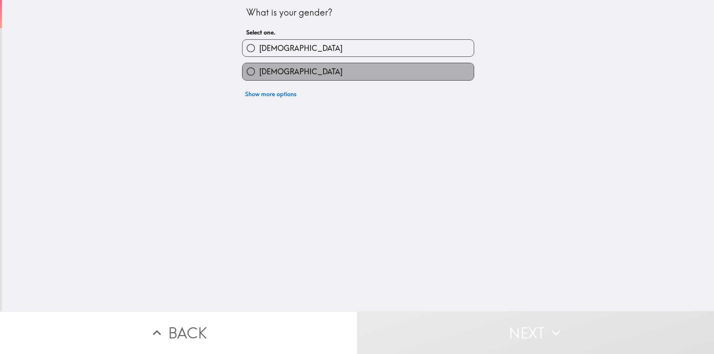 This screenshot has height=354, width=714. I want to click on button: Next, so click(535, 333).